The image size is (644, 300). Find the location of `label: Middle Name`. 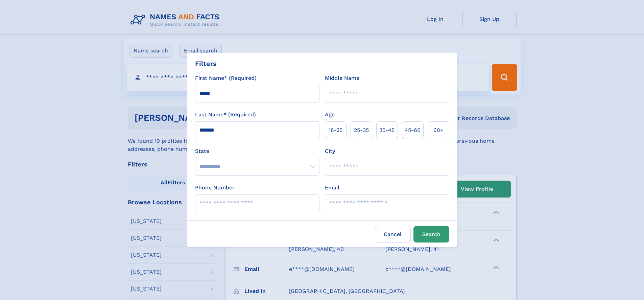

label: Middle Name is located at coordinates (342, 78).